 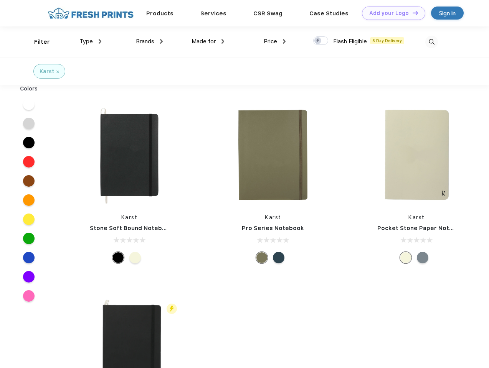 I want to click on div: Colors, so click(x=29, y=89).